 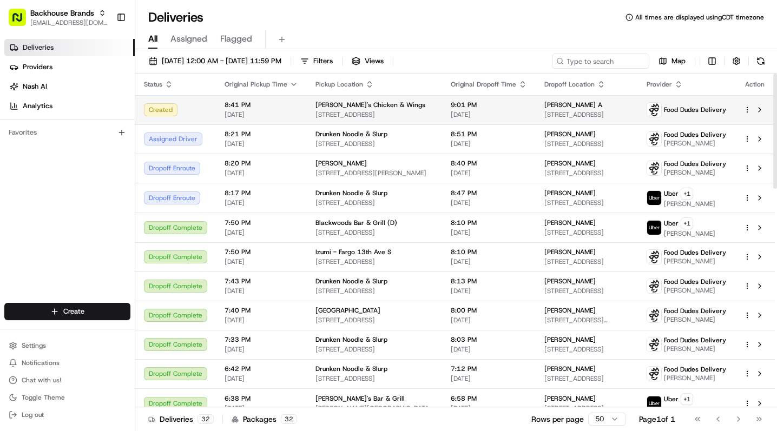 What do you see at coordinates (261, 399) in the screenshot?
I see `span: 6:38 PM` at bounding box center [261, 399].